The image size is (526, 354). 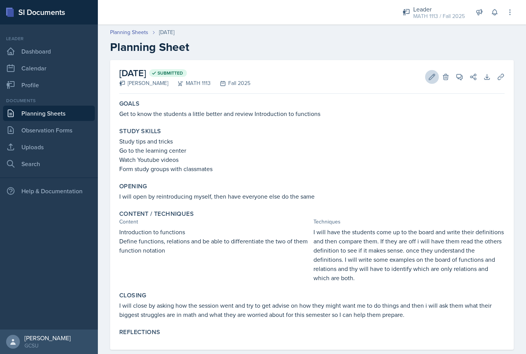 What do you see at coordinates (312, 47) in the screenshot?
I see `h2: Planning Sheet` at bounding box center [312, 47].